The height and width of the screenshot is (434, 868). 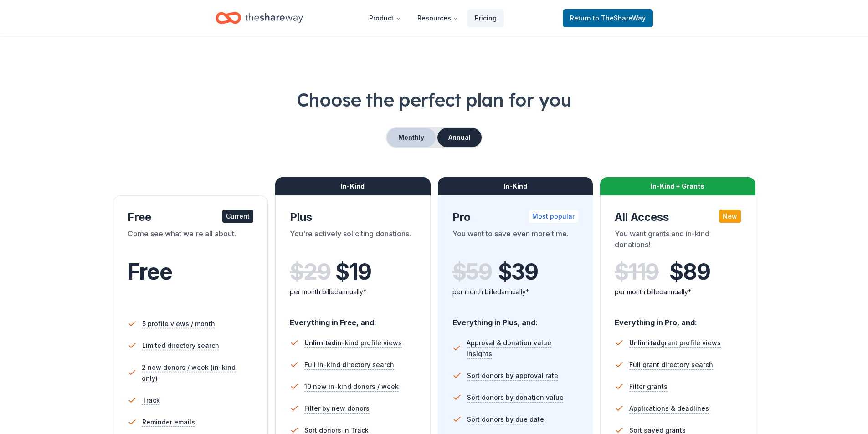 I want to click on span: Limited directory search, so click(x=180, y=346).